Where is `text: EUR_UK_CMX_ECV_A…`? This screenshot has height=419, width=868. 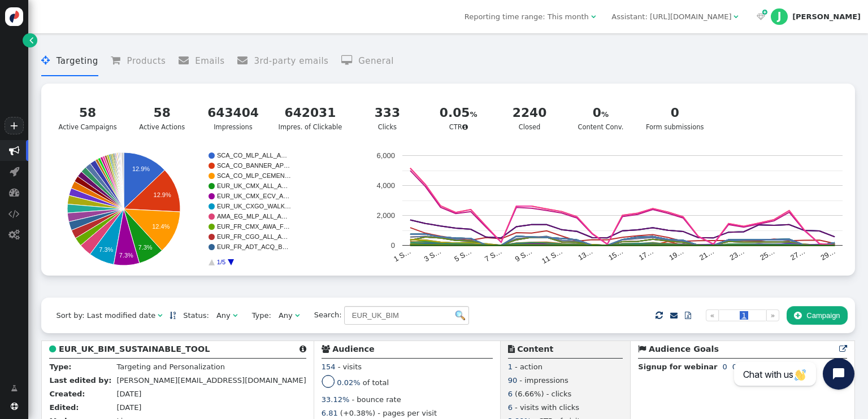
text: EUR_UK_CMX_ECV_A… is located at coordinates (253, 196).